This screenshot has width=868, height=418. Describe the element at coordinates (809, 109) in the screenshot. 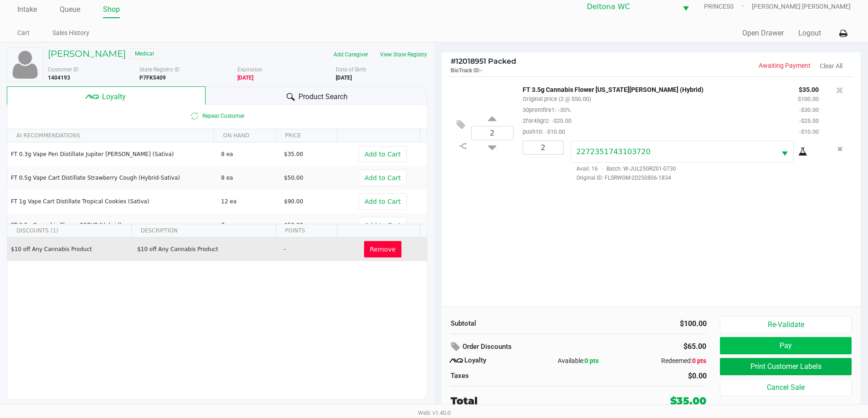

I see `small: -$30.00` at that location.